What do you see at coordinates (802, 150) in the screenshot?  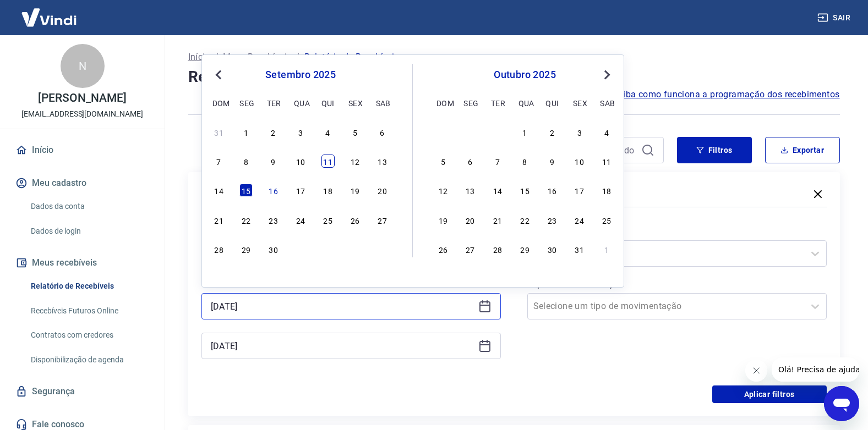 I see `button: Exportar` at bounding box center [802, 150].